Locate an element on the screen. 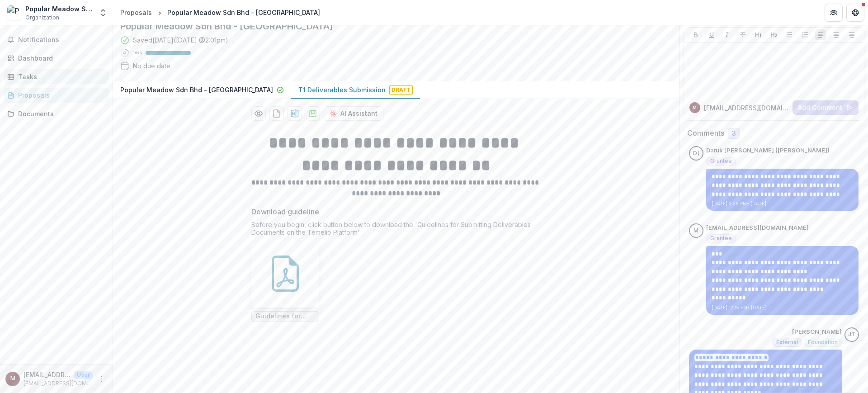 The image size is (868, 393). button: Underline is located at coordinates (712, 35).